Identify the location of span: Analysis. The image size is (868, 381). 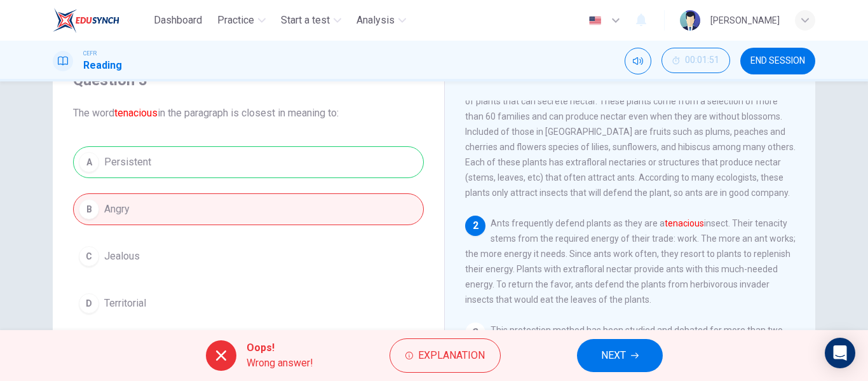
(375, 20).